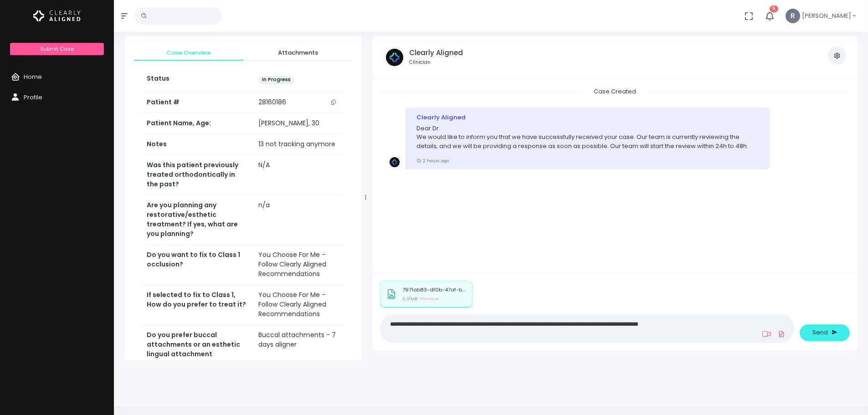 The width and height of the screenshot is (868, 415). Describe the element at coordinates (825, 333) in the screenshot. I see `button: Send` at that location.